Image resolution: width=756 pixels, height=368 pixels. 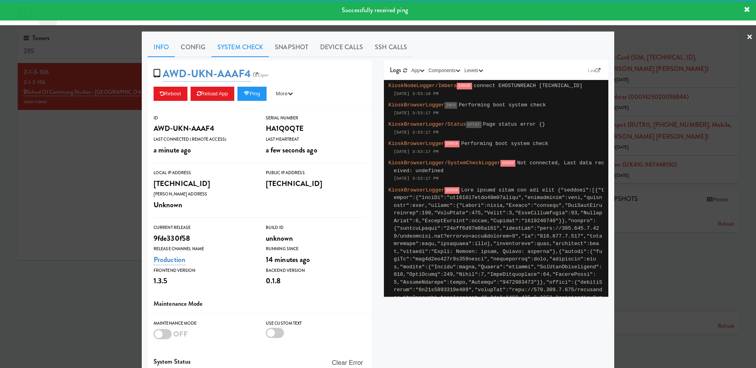 I want to click on span: a minute ago, so click(x=172, y=150).